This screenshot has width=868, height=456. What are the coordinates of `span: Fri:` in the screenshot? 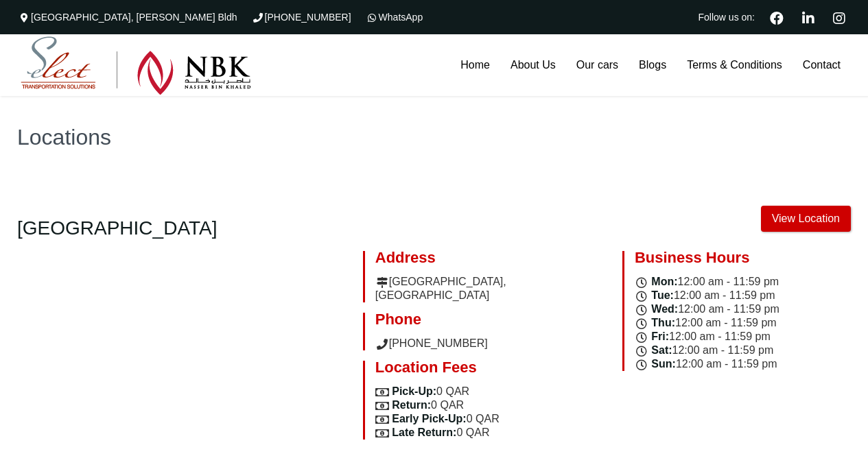 It's located at (660, 336).